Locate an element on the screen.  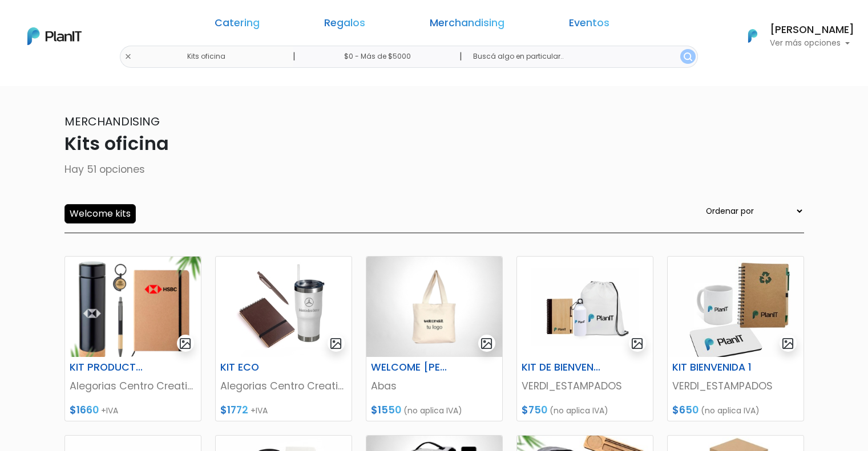
img: thumb_Captura_de_pantalla_2023-06-15_140720.png is located at coordinates (133, 307).